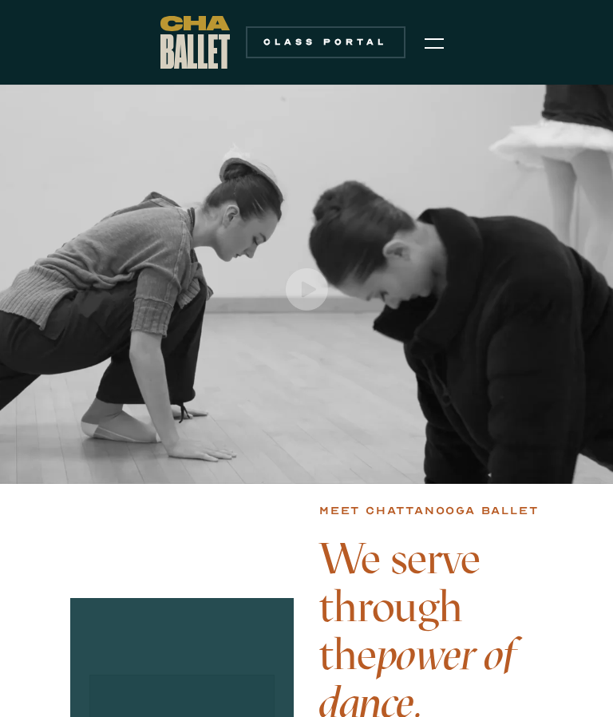  I want to click on div: Class Portal, so click(326, 42).